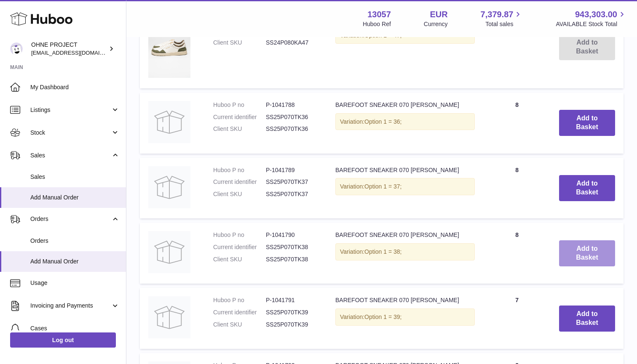 The image size is (637, 364). Describe the element at coordinates (405, 47) in the screenshot. I see `td: BAREFOOT SNEAKER 080 KHAKI "SUEDE"` at that location.